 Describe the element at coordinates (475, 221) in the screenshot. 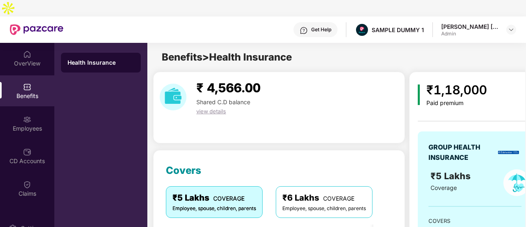

I see `div: COVERS` at that location.